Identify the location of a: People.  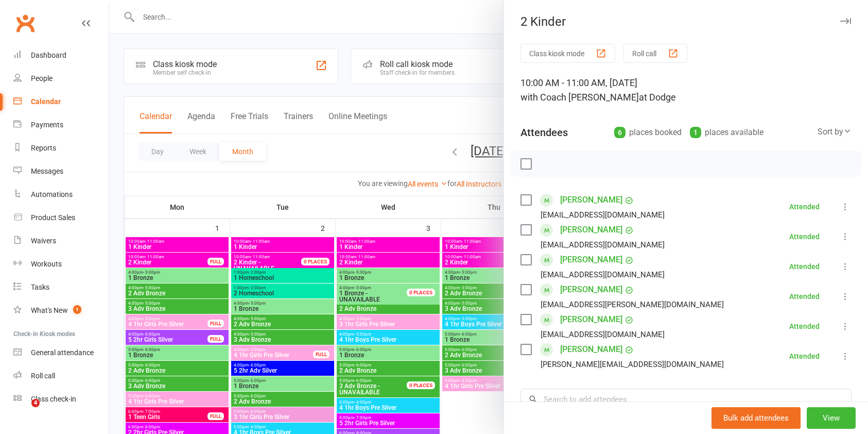
(61, 78).